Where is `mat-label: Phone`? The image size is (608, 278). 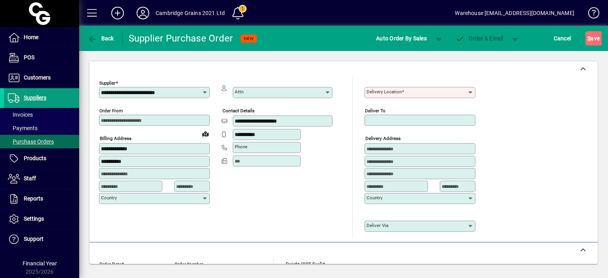 mat-label: Phone is located at coordinates (241, 147).